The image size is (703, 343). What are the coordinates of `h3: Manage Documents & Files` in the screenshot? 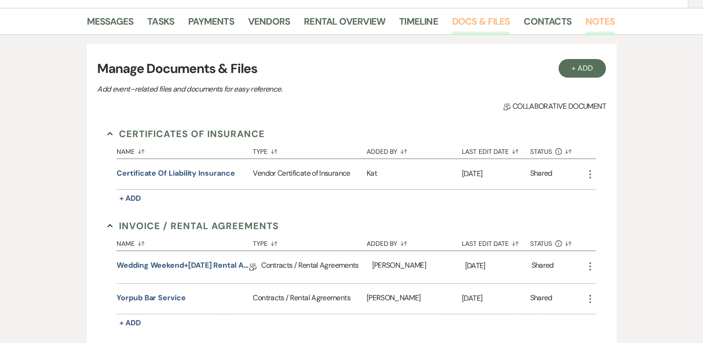 It's located at (351, 69).